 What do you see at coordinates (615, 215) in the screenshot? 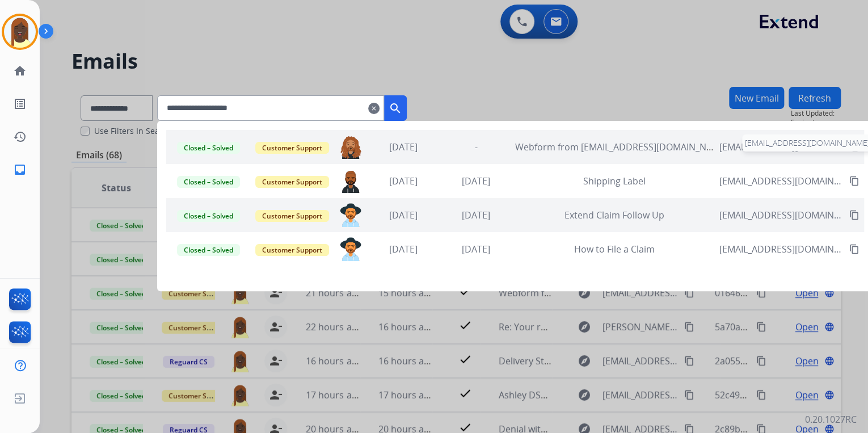
I see `span: Extend Claim Follow Up` at bounding box center [615, 215].